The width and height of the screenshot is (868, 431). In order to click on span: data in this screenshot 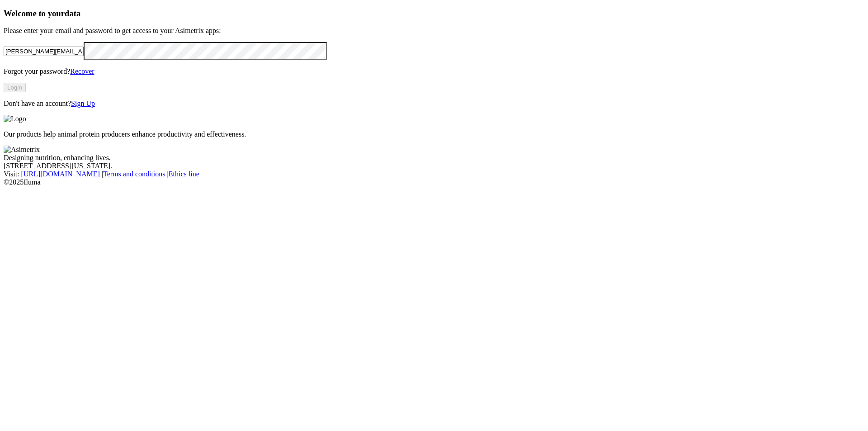, I will do `click(73, 14)`.